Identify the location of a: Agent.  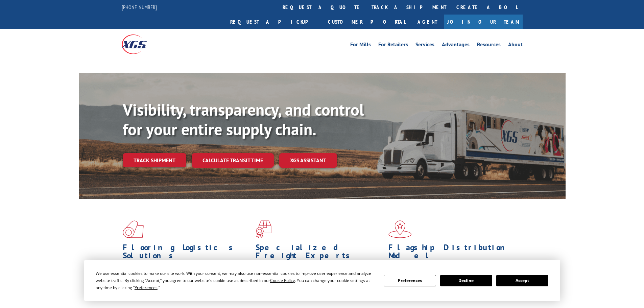
(427, 21).